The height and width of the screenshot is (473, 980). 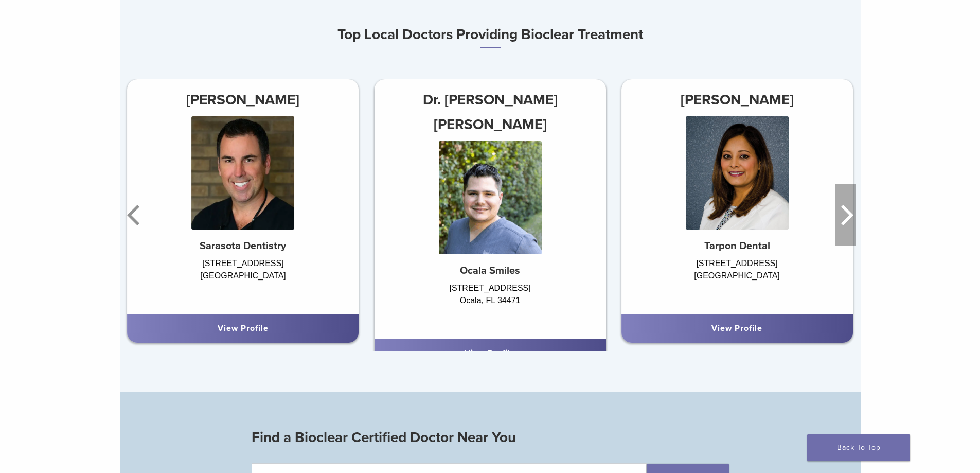 I want to click on strong: Ocala Smiles, so click(x=490, y=270).